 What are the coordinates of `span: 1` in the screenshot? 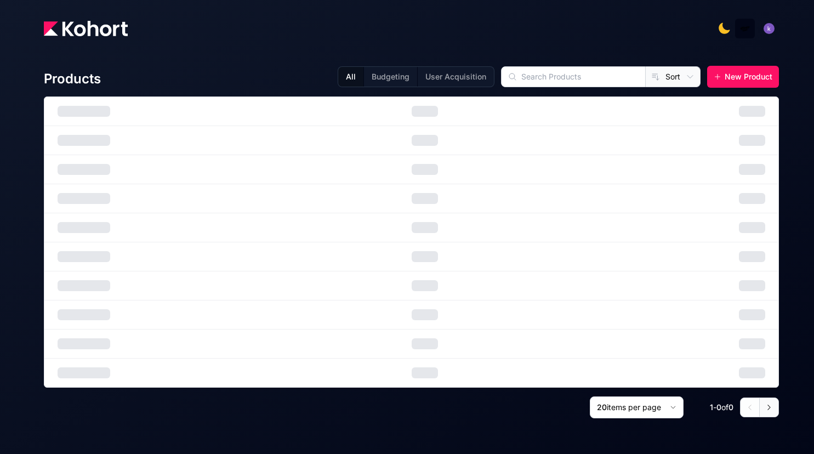 It's located at (711, 407).